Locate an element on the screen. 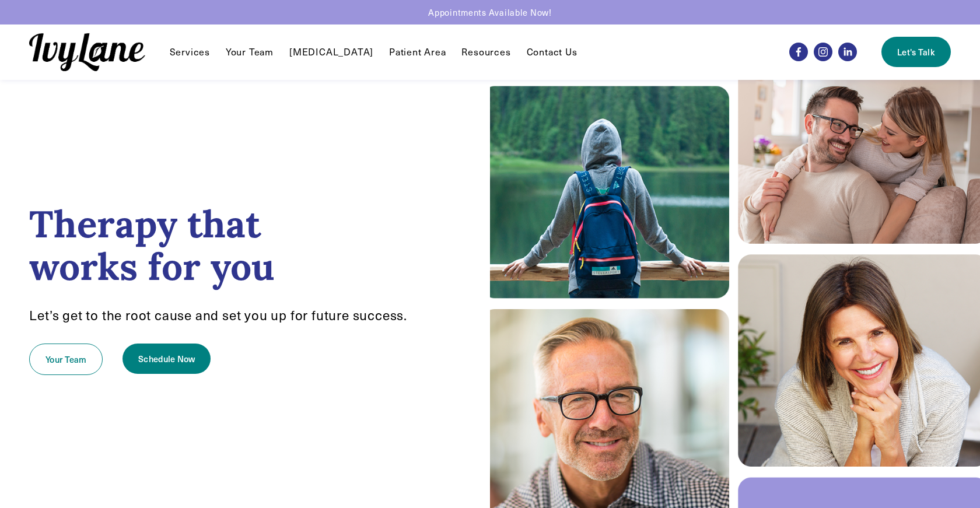 The image size is (980, 508). img: Ivy Lane Counseling &mdash; Therapy that works for you is located at coordinates (87, 52).